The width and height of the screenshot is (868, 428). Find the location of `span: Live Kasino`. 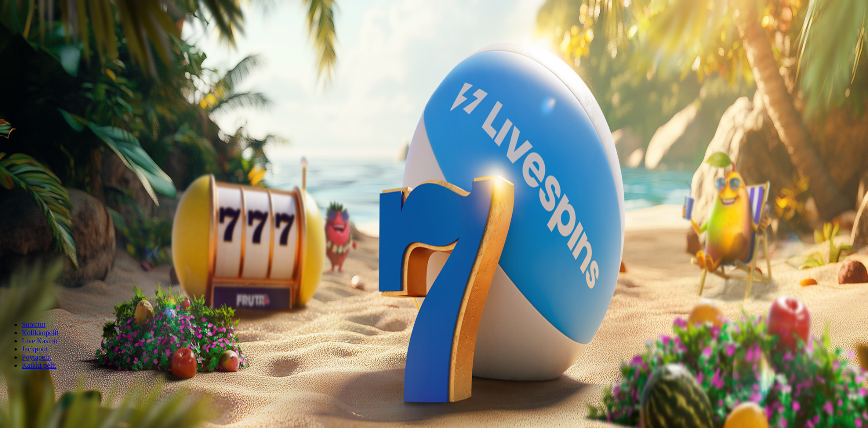

span: Live Kasino is located at coordinates (39, 341).